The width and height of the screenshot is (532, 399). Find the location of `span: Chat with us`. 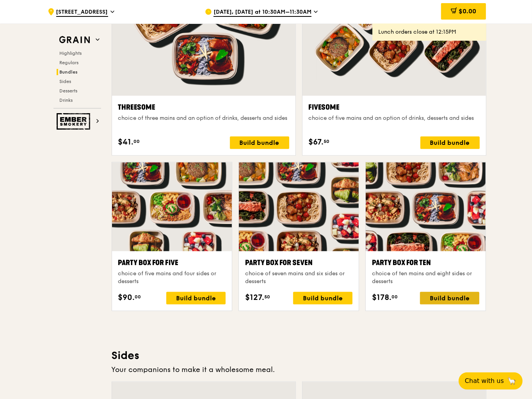

span: Chat with us is located at coordinates (485, 381).